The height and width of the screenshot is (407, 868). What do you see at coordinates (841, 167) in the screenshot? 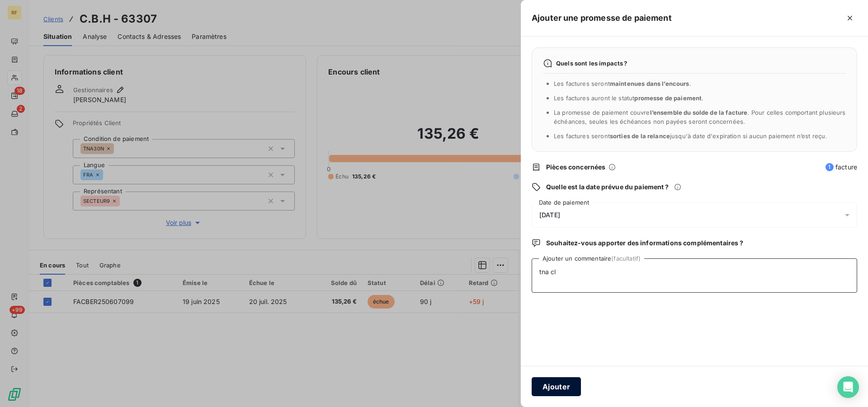
I see `span: facture` at bounding box center [841, 167].